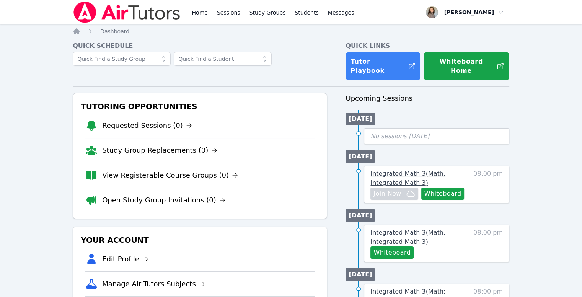 The width and height of the screenshot is (582, 297). What do you see at coordinates (383, 66) in the screenshot?
I see `a: Tutor Playbook` at bounding box center [383, 66].